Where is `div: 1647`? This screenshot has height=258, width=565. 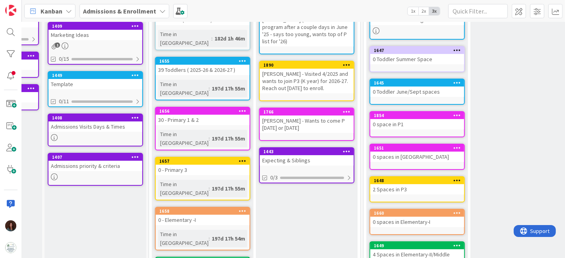 div: 1647 is located at coordinates (417, 50).